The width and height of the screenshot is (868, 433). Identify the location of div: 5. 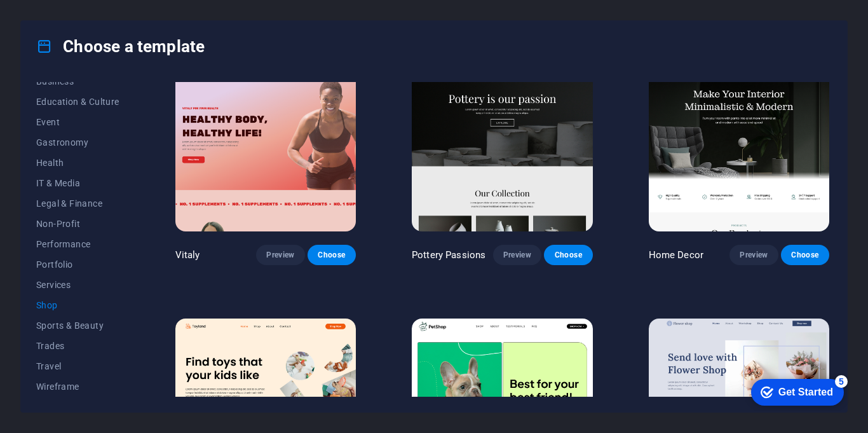
(100, 9).